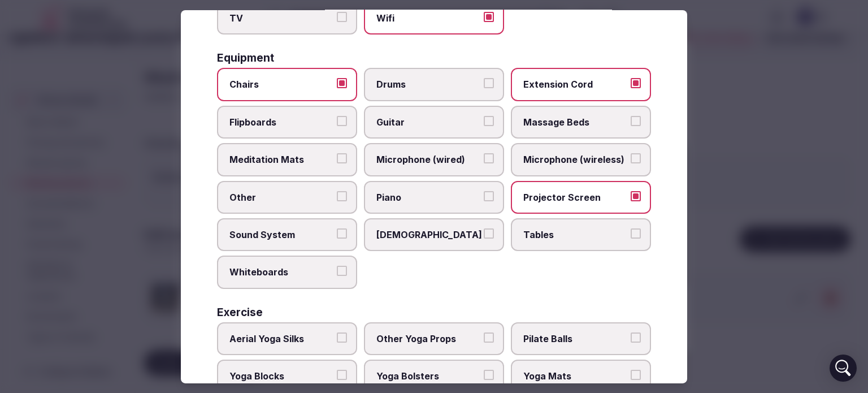 This screenshot has height=393, width=868. Describe the element at coordinates (282, 272) in the screenshot. I see `span: Whiteboards` at that location.